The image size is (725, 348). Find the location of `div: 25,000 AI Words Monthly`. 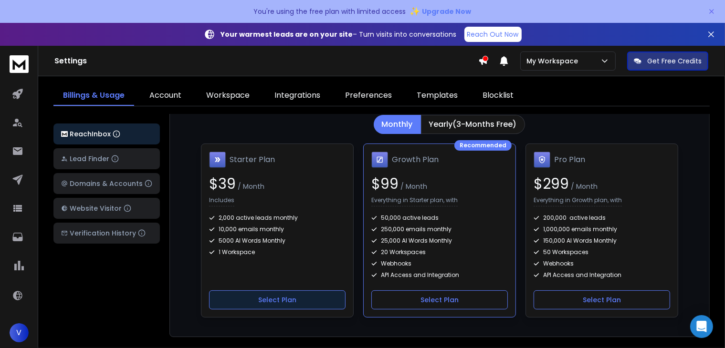

div: 25,000 AI Words Monthly is located at coordinates (439, 241).